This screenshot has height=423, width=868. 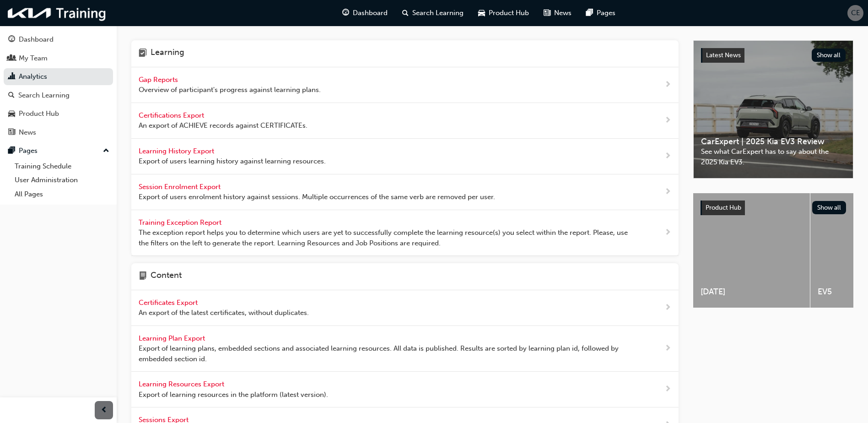 What do you see at coordinates (773, 56) in the screenshot?
I see `a: Latest NewsShow all` at bounding box center [773, 56].